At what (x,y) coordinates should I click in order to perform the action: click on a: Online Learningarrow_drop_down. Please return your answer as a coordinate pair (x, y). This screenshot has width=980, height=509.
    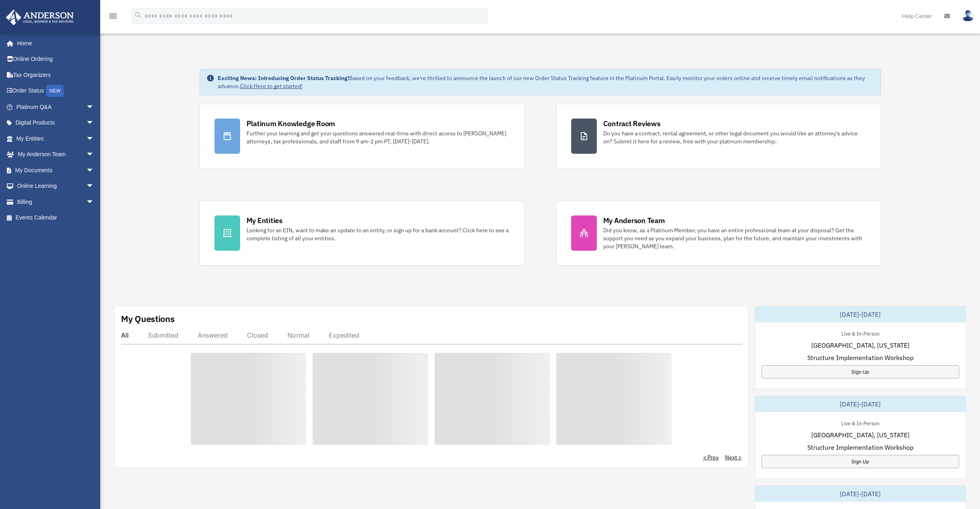
    Looking at the image, I should click on (56, 187).